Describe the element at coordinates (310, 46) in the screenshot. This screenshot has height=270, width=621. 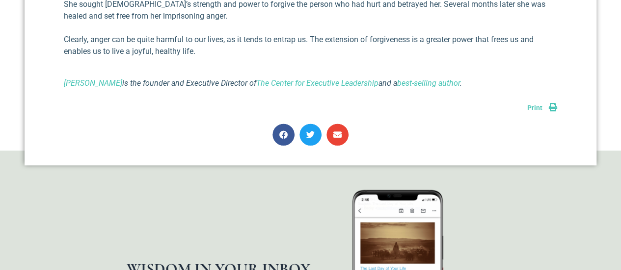
I see `p: Clearly, anger can be quite harmful to our lives, as it tends to entrap us. The extension of forg...` at that location.